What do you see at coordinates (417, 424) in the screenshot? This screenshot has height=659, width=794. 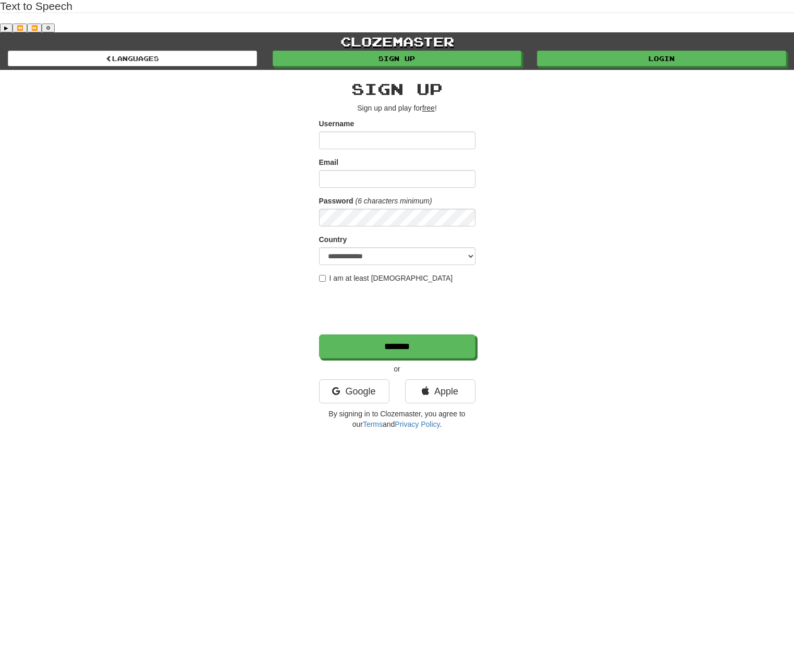 I see `a: Privacy Policy` at bounding box center [417, 424].